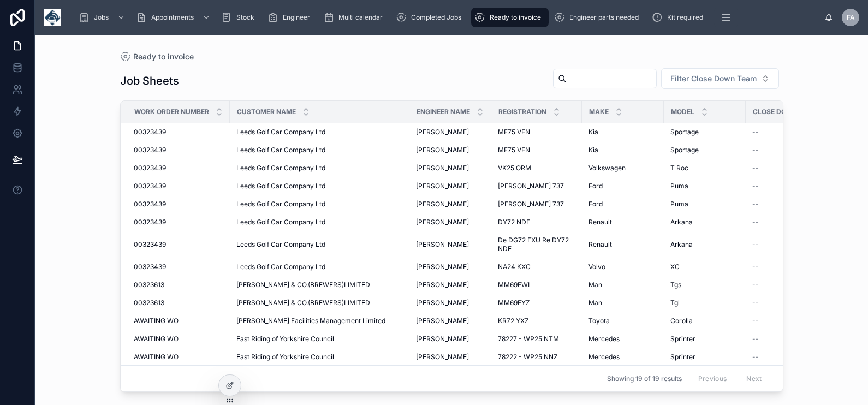 This screenshot has width=868, height=405. Describe the element at coordinates (536, 222) in the screenshot. I see `a: DY72 NDE` at that location.